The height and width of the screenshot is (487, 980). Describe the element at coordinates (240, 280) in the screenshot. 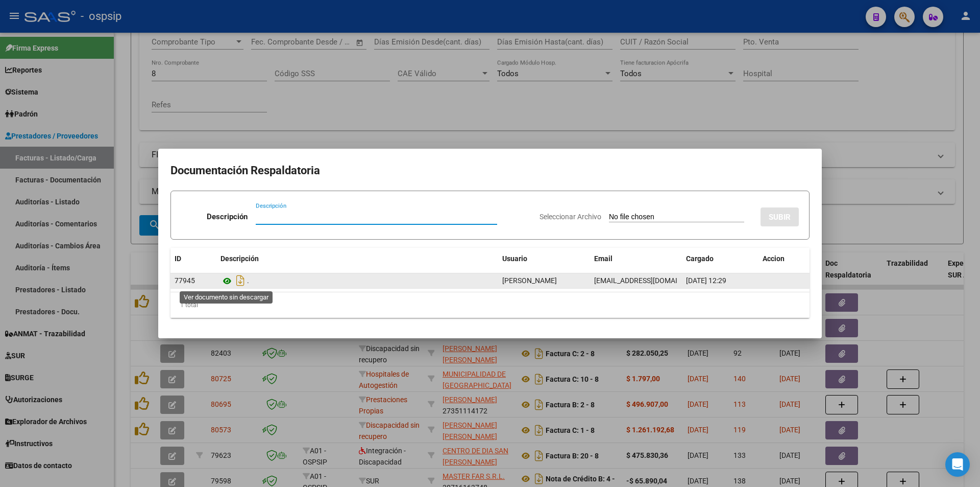

I see `i: Descargar documento` at that location.